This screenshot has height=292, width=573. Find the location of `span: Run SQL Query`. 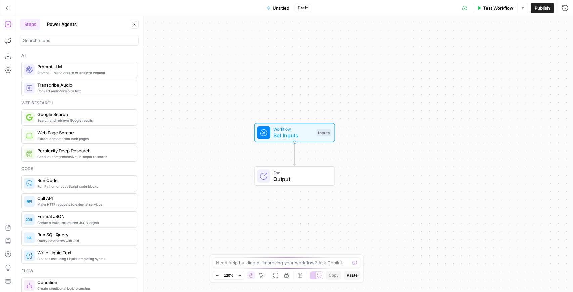

span: Run SQL Query is located at coordinates (84, 235).